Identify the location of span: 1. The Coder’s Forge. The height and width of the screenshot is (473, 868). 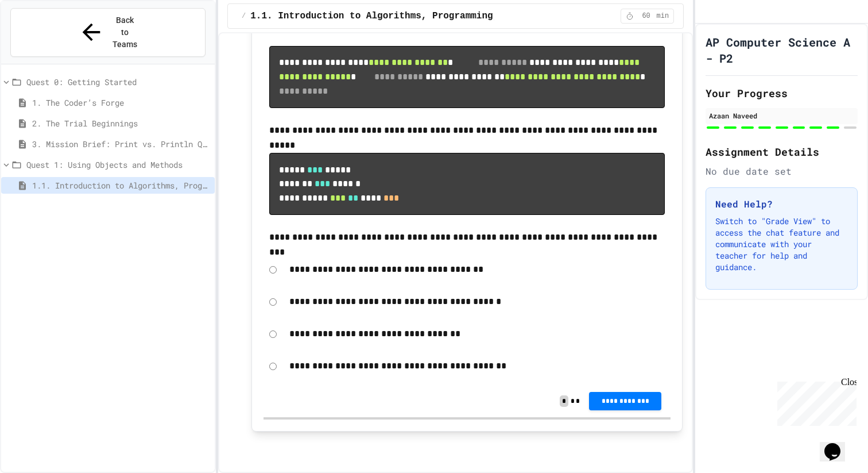
(121, 102).